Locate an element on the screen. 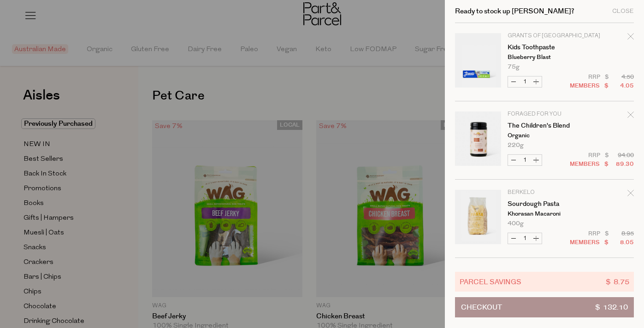 This screenshot has height=328, width=644. span: Checkout is located at coordinates (481, 308).